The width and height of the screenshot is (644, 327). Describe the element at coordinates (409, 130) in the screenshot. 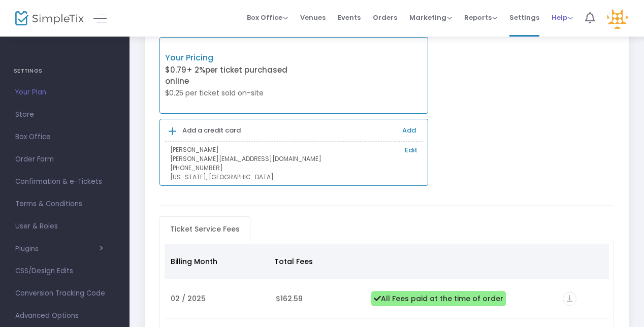

I see `a: Add` at that location.